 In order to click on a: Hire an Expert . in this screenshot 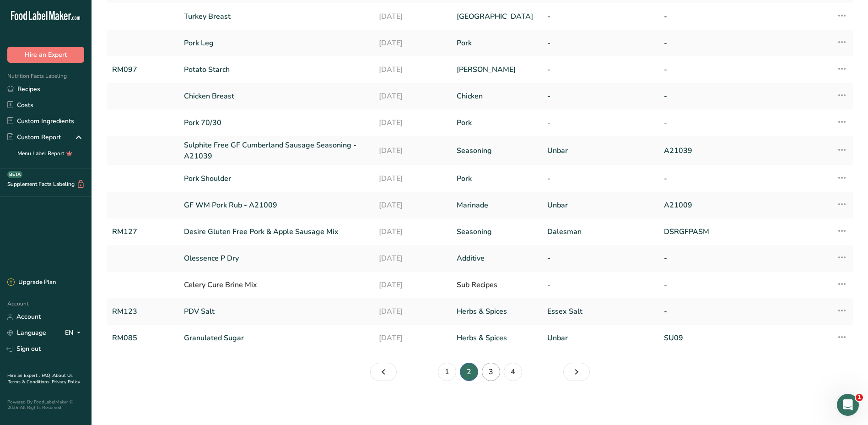, I will do `click(23, 375)`.